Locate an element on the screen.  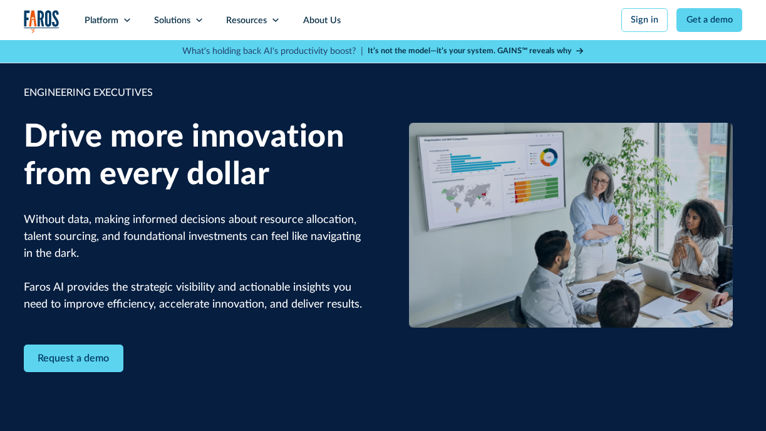
a: home is located at coordinates (41, 21).